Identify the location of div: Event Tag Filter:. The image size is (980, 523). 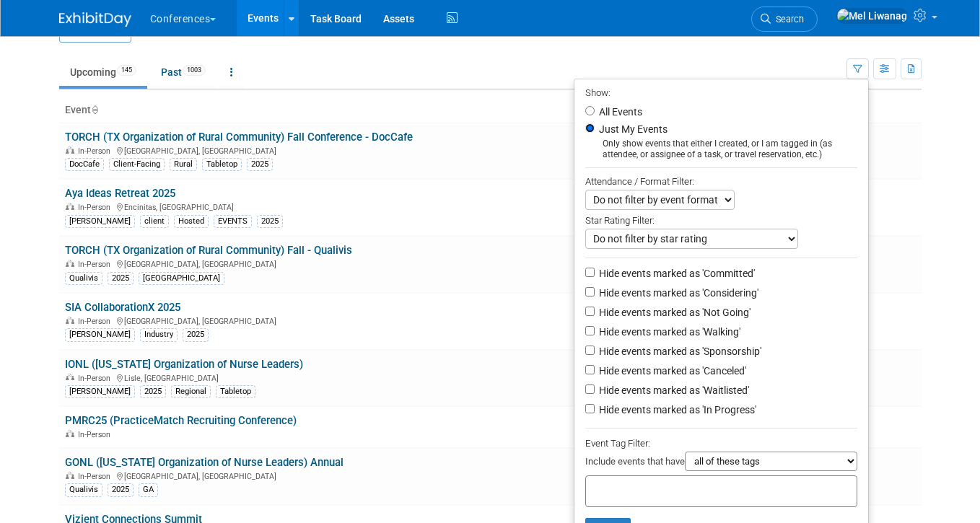
(721, 443).